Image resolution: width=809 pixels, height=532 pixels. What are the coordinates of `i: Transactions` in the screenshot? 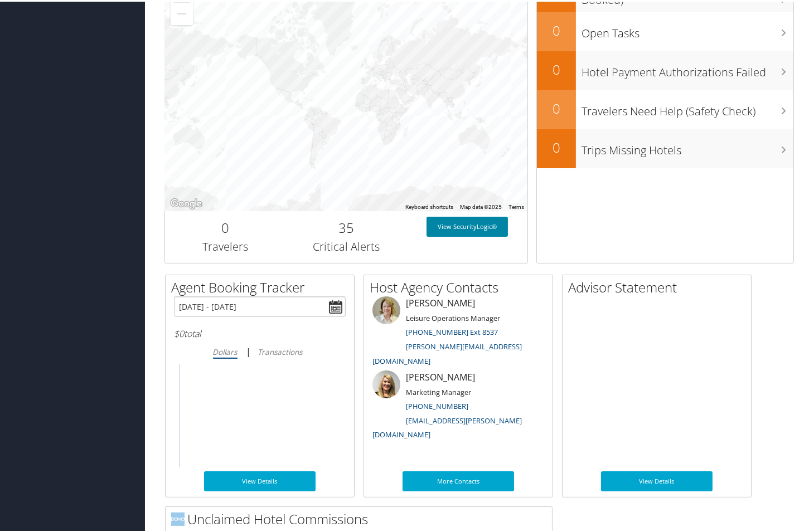 It's located at (281, 350).